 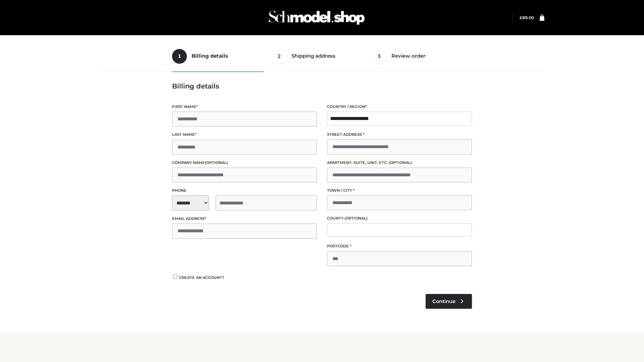 I want to click on label: County, so click(x=400, y=218).